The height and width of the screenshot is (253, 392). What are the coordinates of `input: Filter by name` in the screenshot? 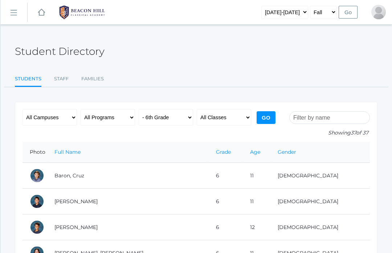 It's located at (329, 117).